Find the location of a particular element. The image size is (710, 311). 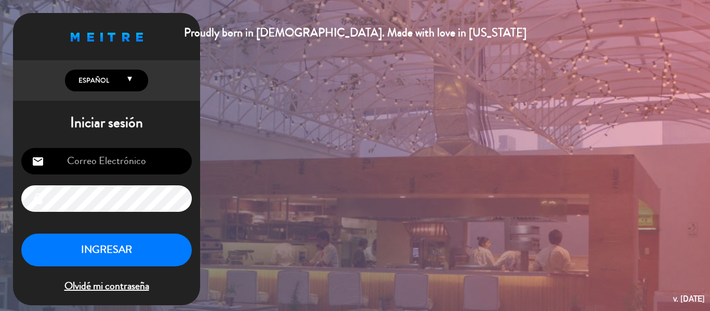

h1: Iniciar sesión is located at coordinates (106, 123).